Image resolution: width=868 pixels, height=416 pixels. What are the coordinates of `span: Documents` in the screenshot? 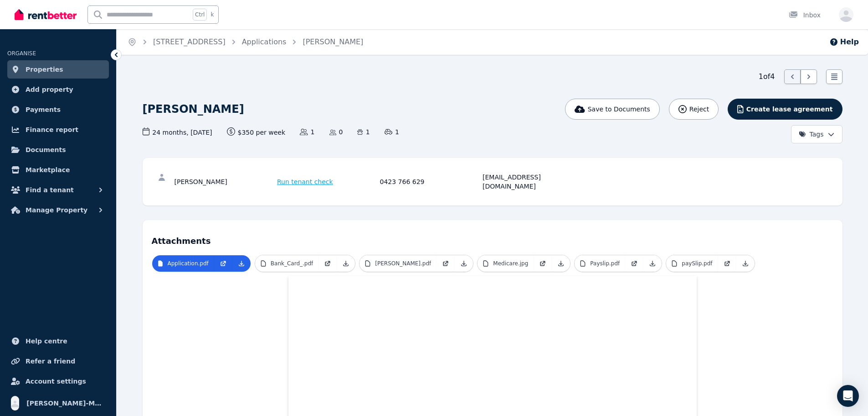 It's located at (45, 150).